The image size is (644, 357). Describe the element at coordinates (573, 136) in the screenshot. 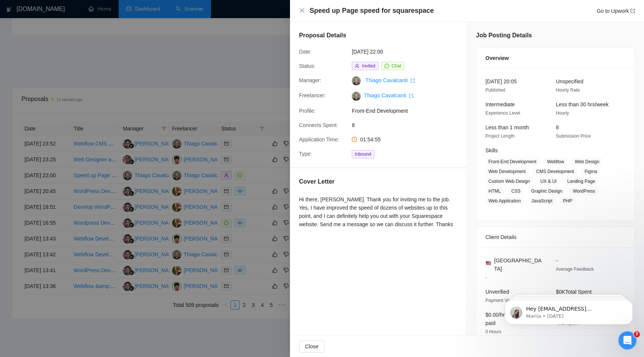

I see `span: Submission Price` at that location.